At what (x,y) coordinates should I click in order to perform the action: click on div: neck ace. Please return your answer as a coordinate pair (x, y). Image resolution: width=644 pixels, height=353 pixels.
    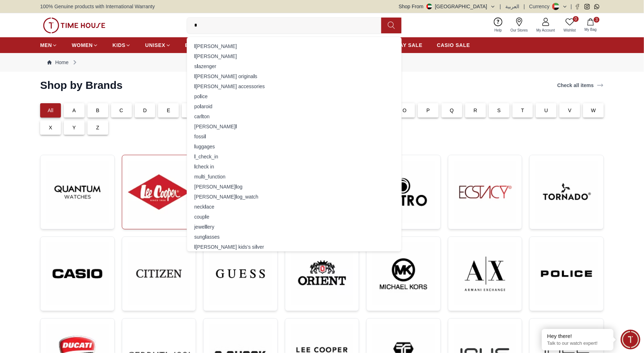
    Looking at the image, I should click on (294, 207).